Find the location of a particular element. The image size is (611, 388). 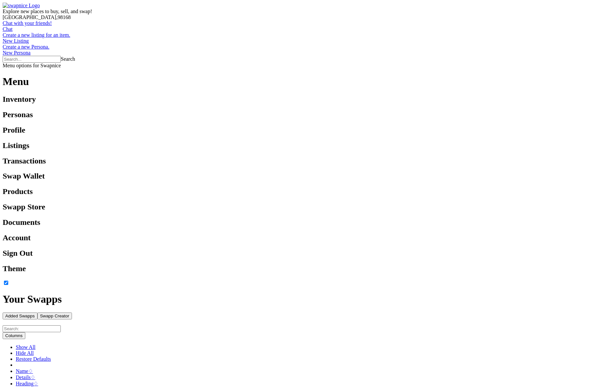

span: Explore new places to buy, sell, and swap! is located at coordinates (47, 11).